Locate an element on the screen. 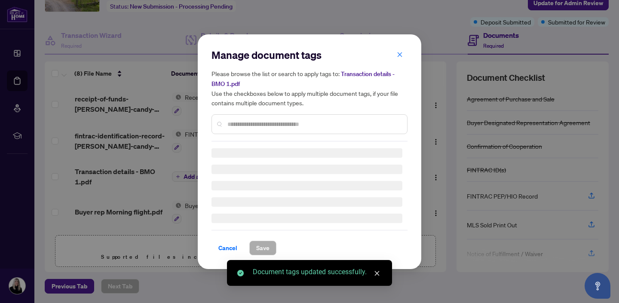  span: Transaction details - BMO 1.pdf is located at coordinates (303, 79).